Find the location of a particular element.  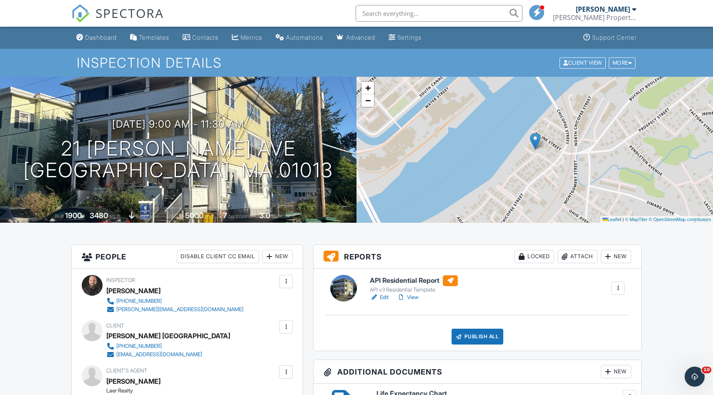

a: SPECTORA is located at coordinates (118, 20).